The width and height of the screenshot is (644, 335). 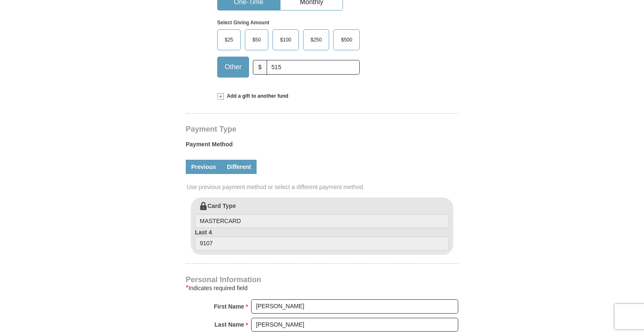 I want to click on input: Card Type, so click(x=322, y=221).